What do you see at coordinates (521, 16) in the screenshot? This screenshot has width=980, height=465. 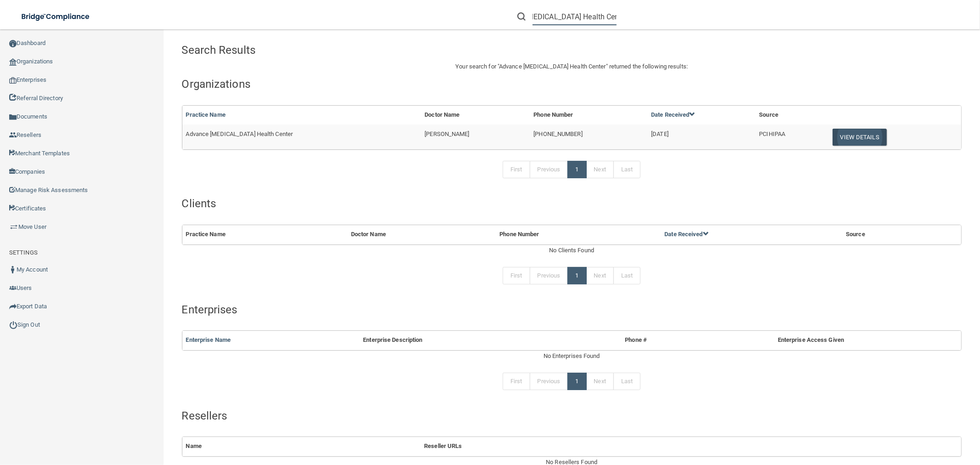 I see `img: ic-search.3b580494.png` at bounding box center [521, 16].